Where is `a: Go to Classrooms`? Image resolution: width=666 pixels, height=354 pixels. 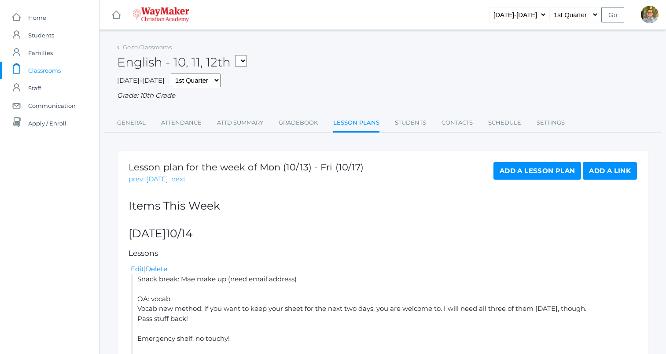 a: Go to Classrooms is located at coordinates (147, 47).